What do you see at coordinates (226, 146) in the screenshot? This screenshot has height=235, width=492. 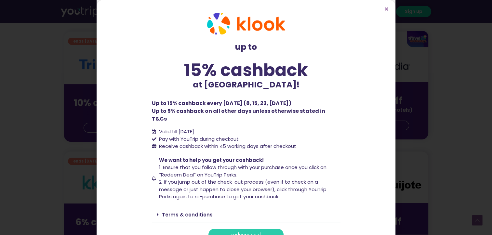 I see `span: Receive cashback within 45 working days after checkout` at bounding box center [226, 146].